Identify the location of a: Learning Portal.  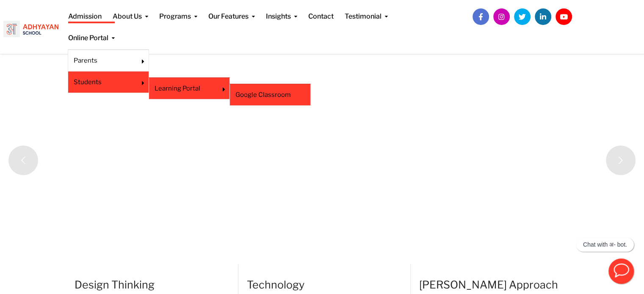
(183, 88).